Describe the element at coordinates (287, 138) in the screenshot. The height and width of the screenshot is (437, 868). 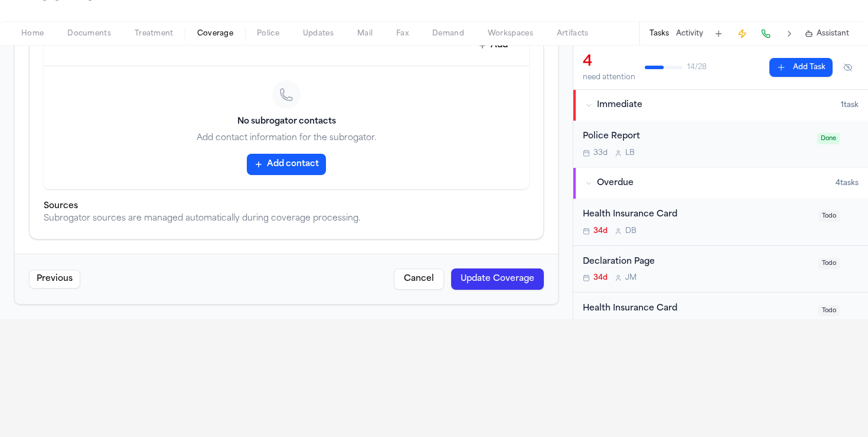
I see `p: Add contact information for the subrogator.` at that location.